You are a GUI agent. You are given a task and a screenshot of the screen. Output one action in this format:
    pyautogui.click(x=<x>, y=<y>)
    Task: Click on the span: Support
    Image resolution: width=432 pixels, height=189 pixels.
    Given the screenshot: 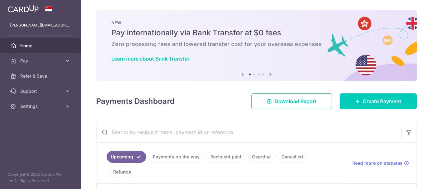 What is the action you would take?
    pyautogui.click(x=41, y=91)
    